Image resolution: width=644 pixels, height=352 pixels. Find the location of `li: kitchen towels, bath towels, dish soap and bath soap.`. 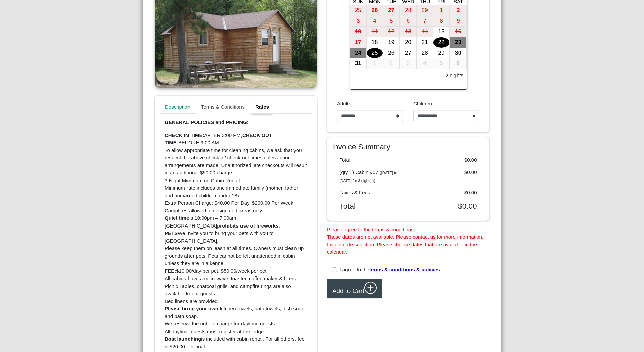

li: kitchen towels, bath towels, dish soap and bath soap. is located at coordinates (236, 312).